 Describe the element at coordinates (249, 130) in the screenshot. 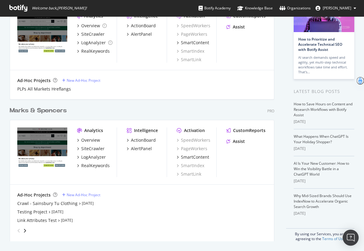

I see `div: CustomReports` at that location.